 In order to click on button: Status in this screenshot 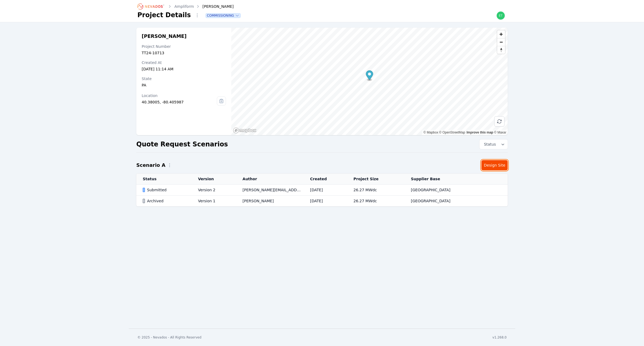, I will do `click(494, 144)`.